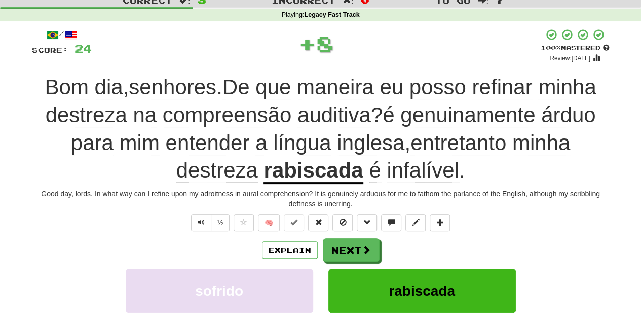 This screenshot has height=315, width=641. I want to click on button: Play sentence audio (ctl+space), so click(201, 222).